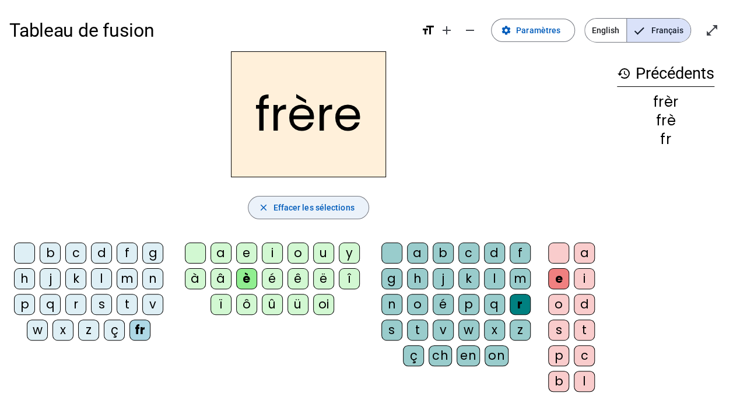  What do you see at coordinates (606, 30) in the screenshot?
I see `span: English` at bounding box center [606, 30].